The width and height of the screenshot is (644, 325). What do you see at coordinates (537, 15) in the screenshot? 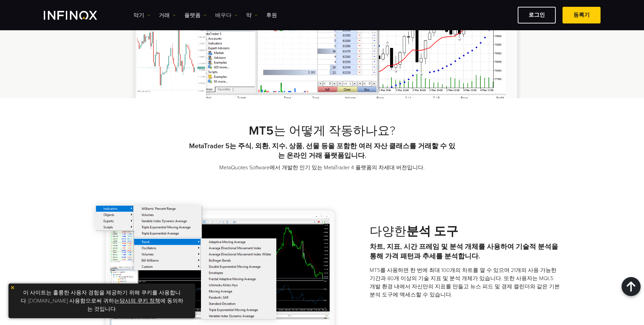
I see `a: 로그인` at bounding box center [537, 15].